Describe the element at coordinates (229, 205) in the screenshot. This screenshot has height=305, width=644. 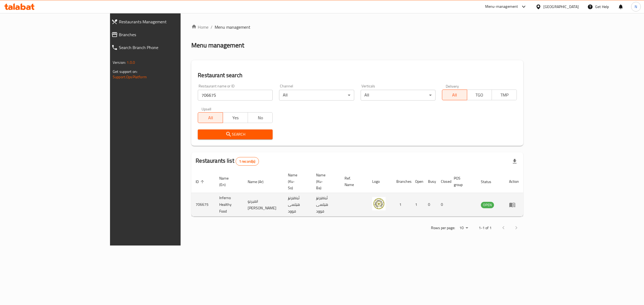
I see `td: Inferno Healthy Food` at that location.